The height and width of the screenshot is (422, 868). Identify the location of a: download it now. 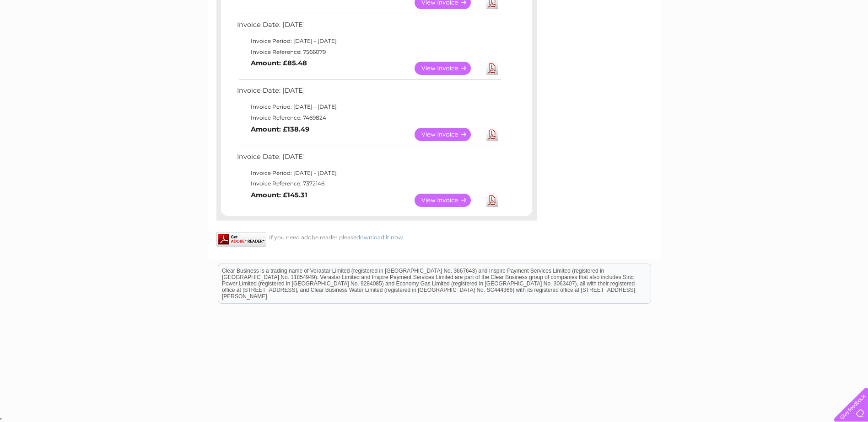
(380, 237).